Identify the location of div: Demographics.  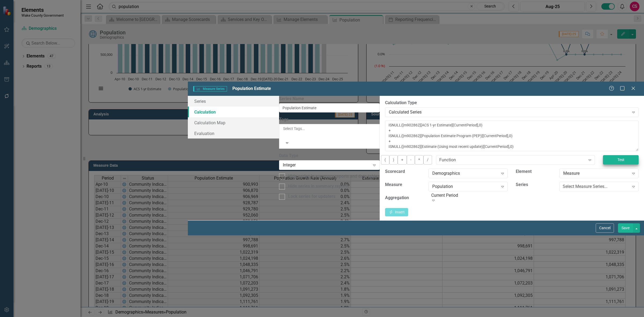
(465, 173).